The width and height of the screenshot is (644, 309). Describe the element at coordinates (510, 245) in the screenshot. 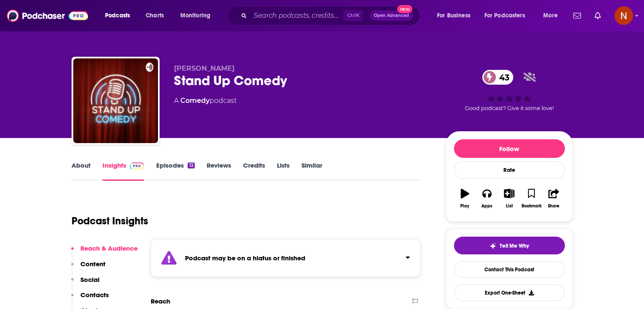

I see `button: tell me why sparkleTell Me Why` at that location.